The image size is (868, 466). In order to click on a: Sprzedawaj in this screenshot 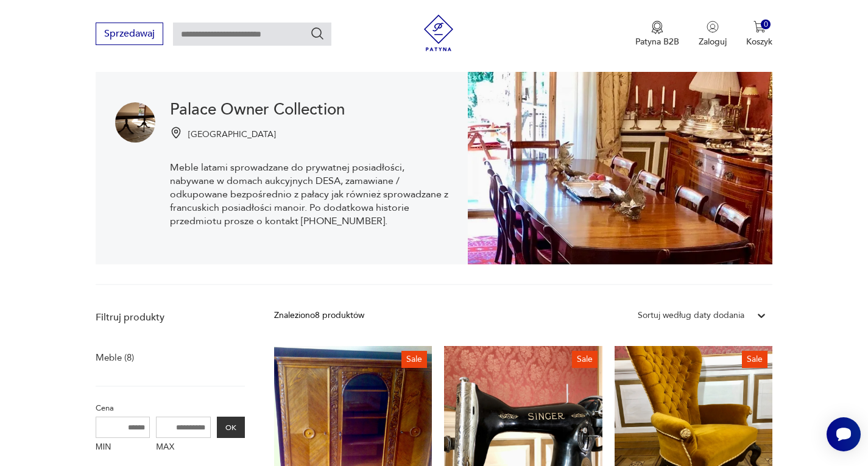, I will do `click(129, 35)`.